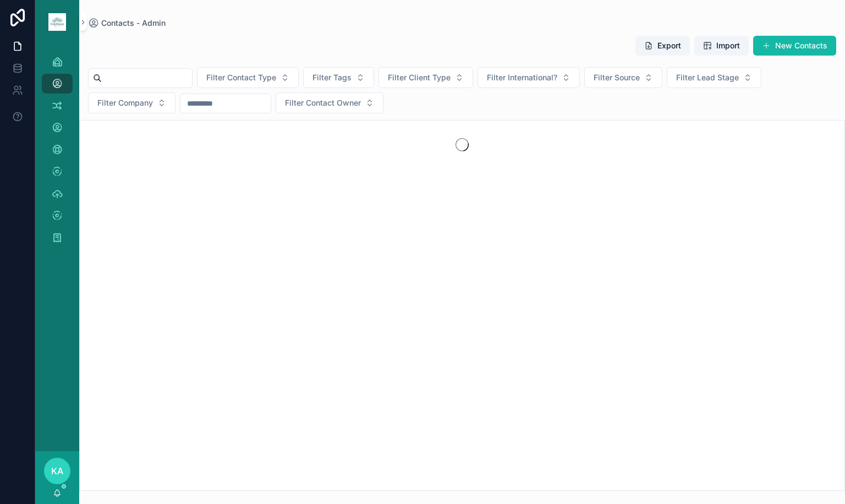 Image resolution: width=845 pixels, height=504 pixels. I want to click on button: Import, so click(721, 45).